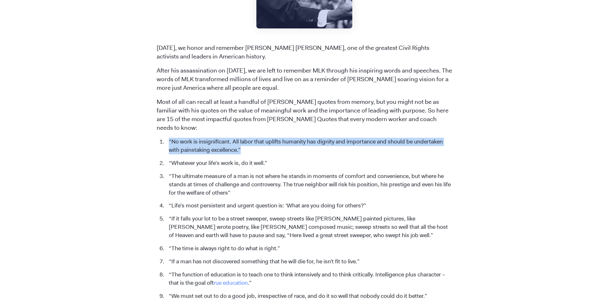 This screenshot has height=302, width=609. I want to click on li: “Whatever your life’s work is, do it well.”, so click(309, 163).